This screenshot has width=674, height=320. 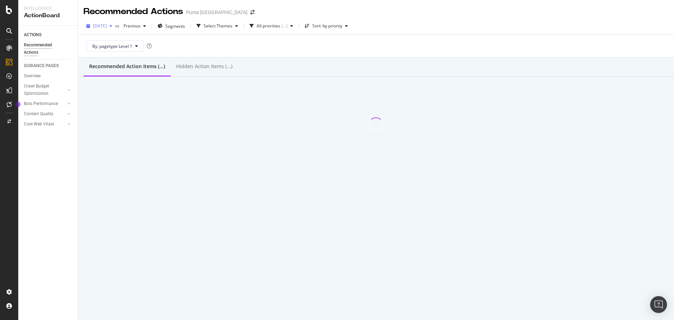 I want to click on div: Recommended Action Items (...), so click(x=127, y=66).